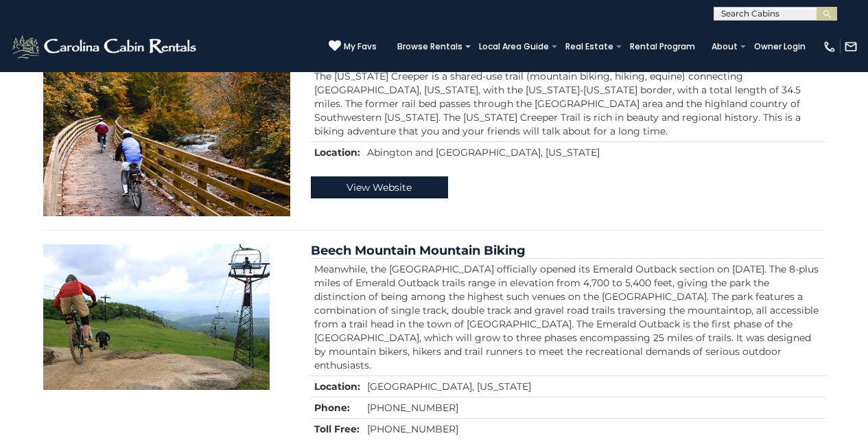 This screenshot has height=440, width=868. Describe the element at coordinates (830, 47) in the screenshot. I see `img: phone-regular-white.png` at that location.